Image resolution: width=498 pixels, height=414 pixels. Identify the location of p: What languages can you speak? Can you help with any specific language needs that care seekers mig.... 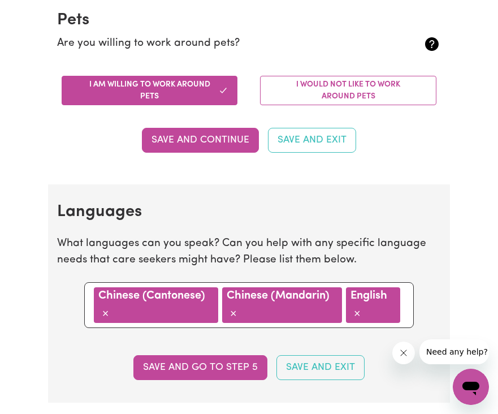
(249, 252).